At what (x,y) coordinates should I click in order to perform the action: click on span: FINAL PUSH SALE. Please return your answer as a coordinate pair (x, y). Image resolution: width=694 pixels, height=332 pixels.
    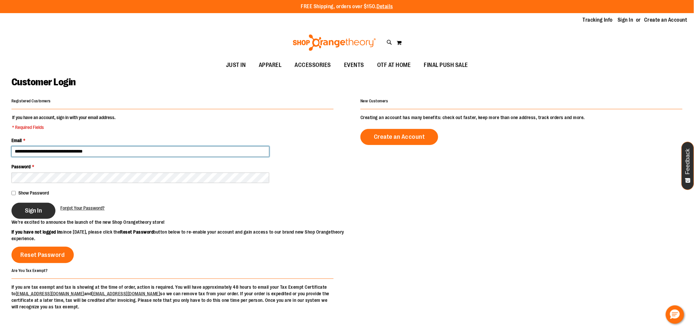
    Looking at the image, I should click on (446, 65).